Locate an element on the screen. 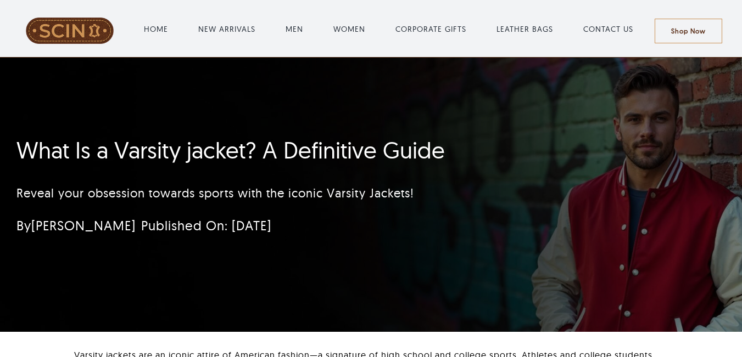  span: CONTACT US is located at coordinates (608, 29).